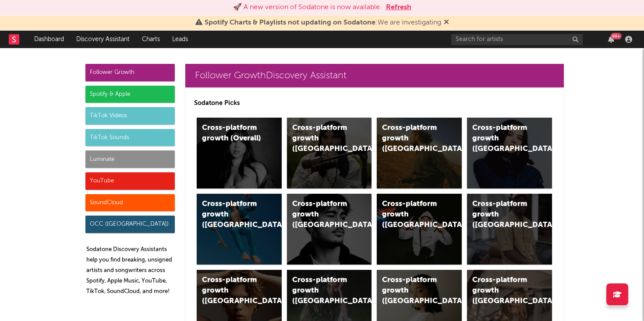  I want to click on span: : We are investigating, so click(323, 22).